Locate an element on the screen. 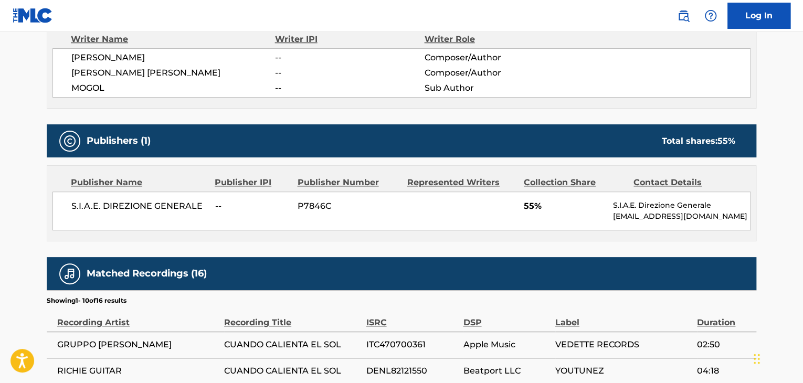  span: DENL82121550 is located at coordinates (412, 371).